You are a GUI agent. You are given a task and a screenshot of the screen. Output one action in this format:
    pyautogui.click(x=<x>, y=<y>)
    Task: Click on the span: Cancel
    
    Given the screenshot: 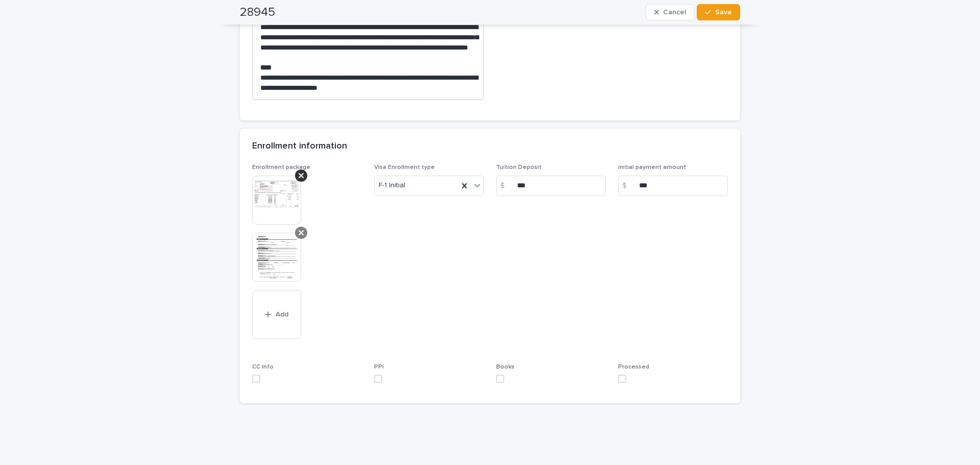 What is the action you would take?
    pyautogui.click(x=674, y=12)
    